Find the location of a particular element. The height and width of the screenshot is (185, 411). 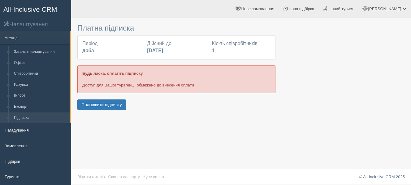

a: Офіси is located at coordinates (40, 63).